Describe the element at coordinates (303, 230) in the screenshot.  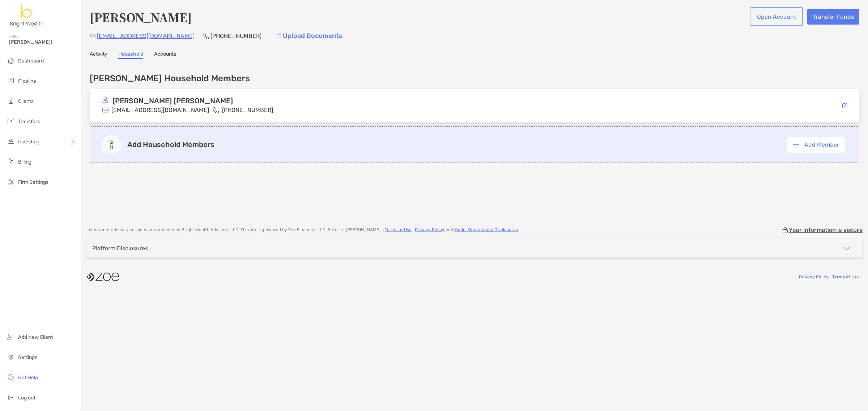
I see `p: Investment advisory services are provided by Bright Wealth Advisors, LLC . This site is powered b...` at that location.